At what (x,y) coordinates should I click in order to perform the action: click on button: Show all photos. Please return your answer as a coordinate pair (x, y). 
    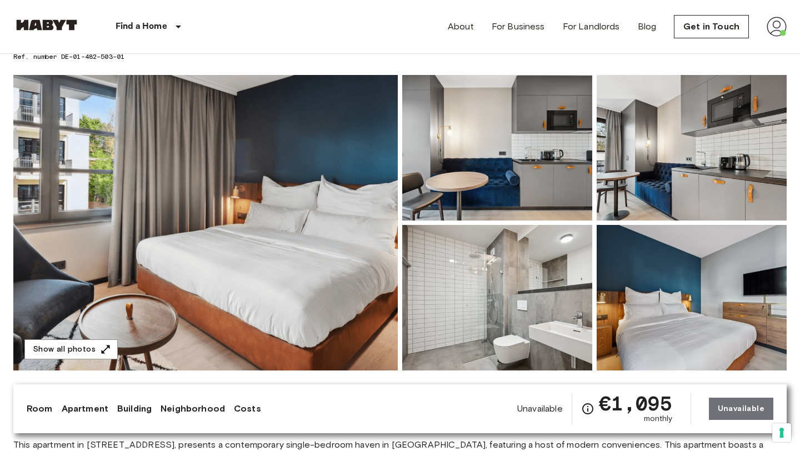
    Looking at the image, I should click on (71, 349).